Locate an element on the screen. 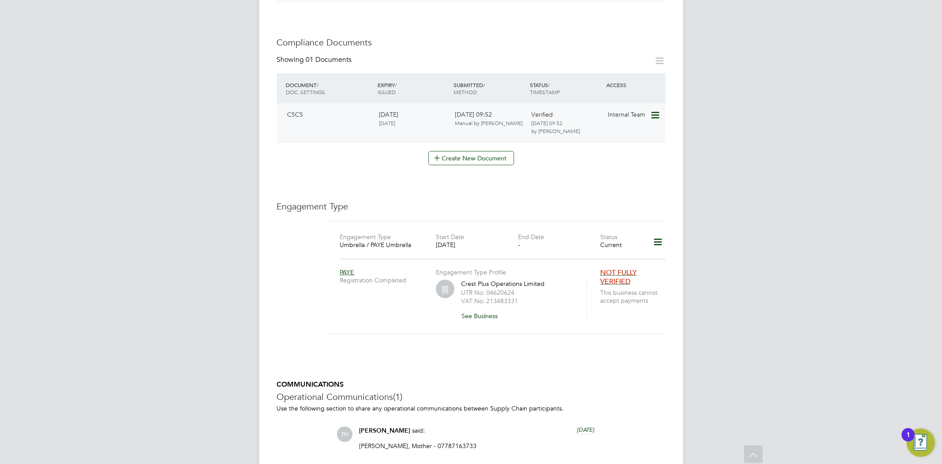 This screenshot has height=464, width=942. div: 1 is located at coordinates (908, 440).